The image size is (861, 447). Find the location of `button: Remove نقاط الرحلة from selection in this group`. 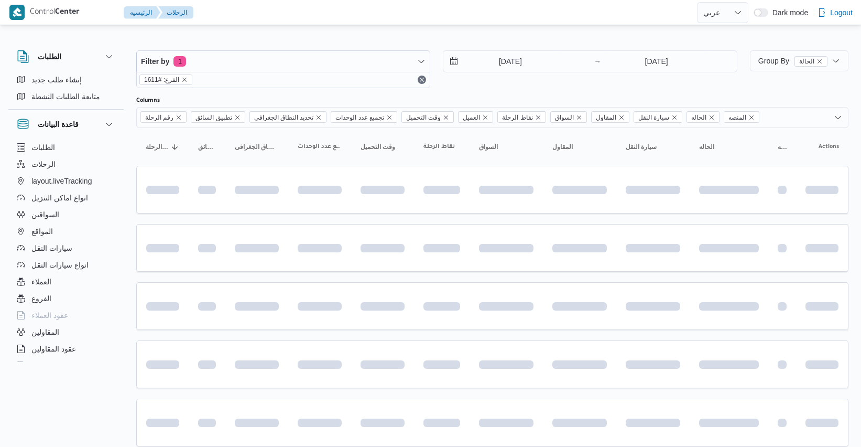

button: Remove نقاط الرحلة from selection in this group is located at coordinates (538, 117).